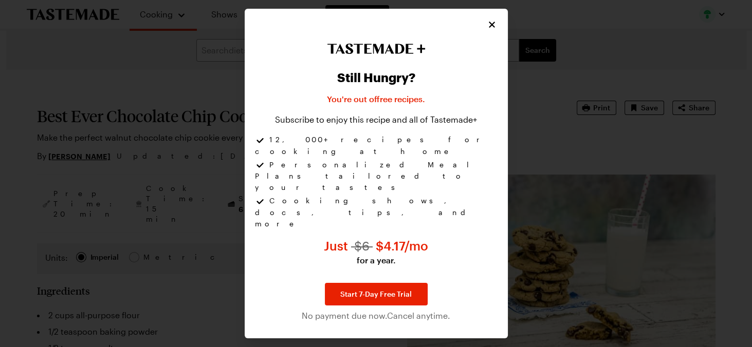 The width and height of the screenshot is (752, 347). What do you see at coordinates (362, 246) in the screenshot?
I see `span: $ 6` at bounding box center [362, 246].